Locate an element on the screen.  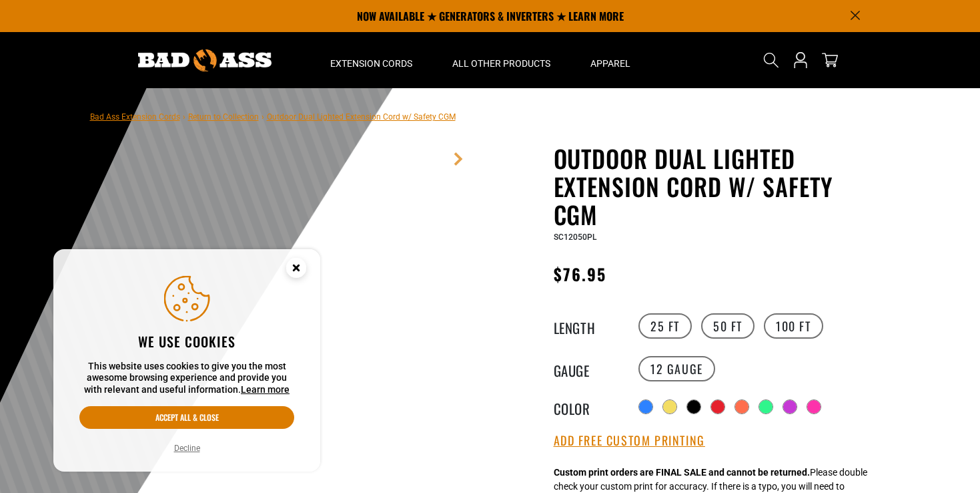
summary: Extension Cords is located at coordinates (371, 60).